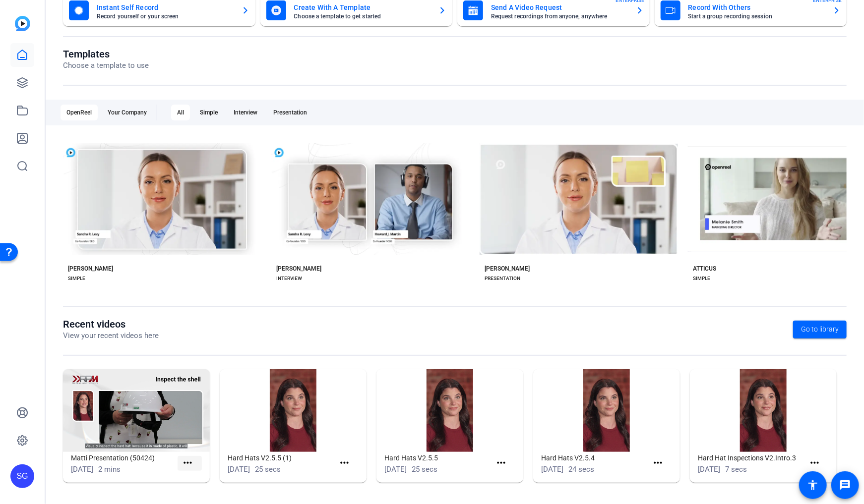 The width and height of the screenshot is (864, 504). Describe the element at coordinates (764, 411) in the screenshot. I see `img: Hard Hat Inspections V2.Intro.3` at that location.